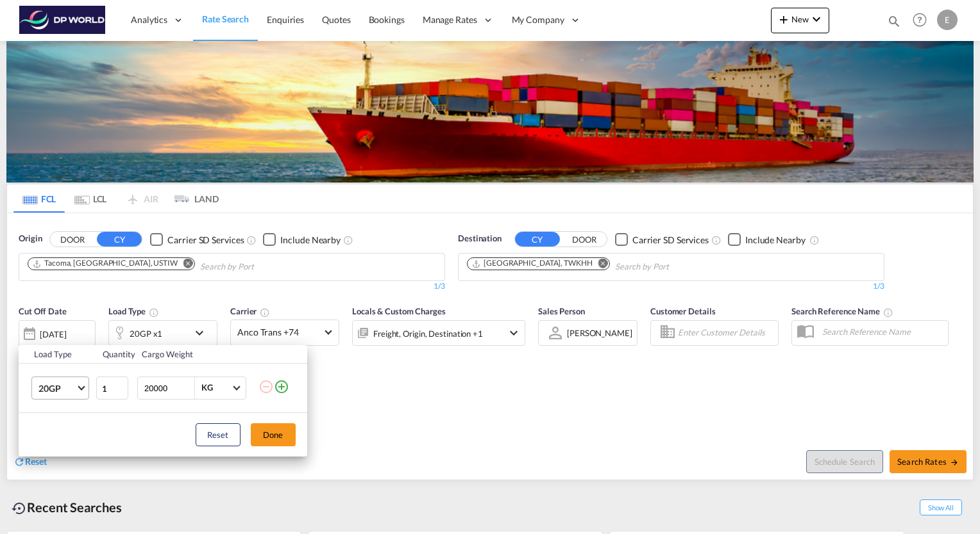  I want to click on md-icon: icon-plus-circle-outline, so click(282, 387).